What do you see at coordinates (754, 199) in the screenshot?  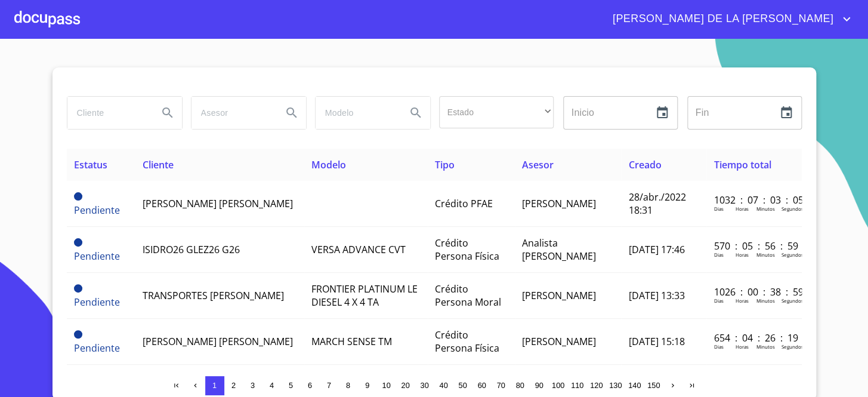 I see `p: 1032 : 07 : 03 : 05` at bounding box center [754, 199].